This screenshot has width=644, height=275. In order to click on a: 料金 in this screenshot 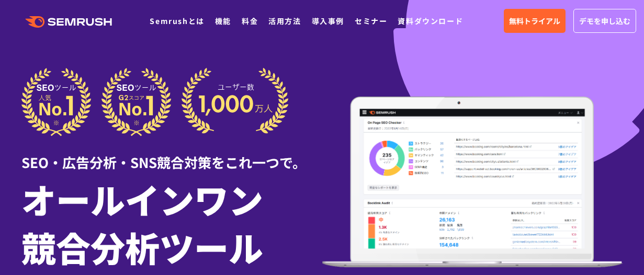, I will do `click(250, 21)`.